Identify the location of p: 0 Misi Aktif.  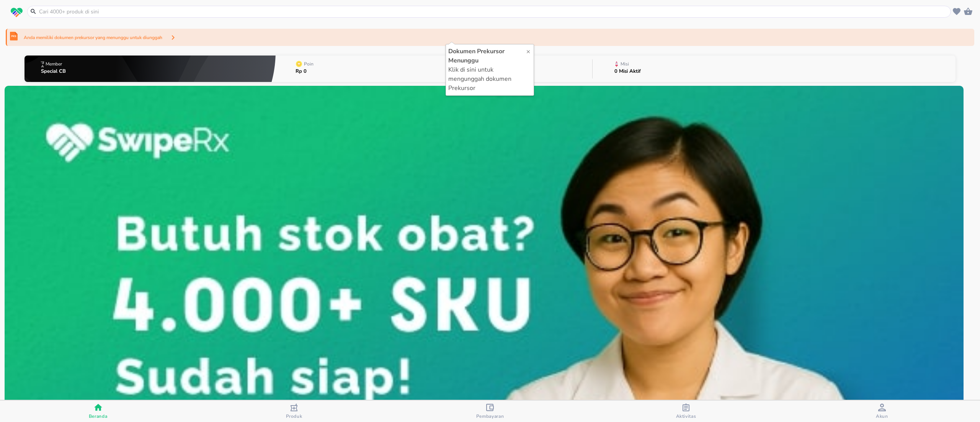
(628, 71).